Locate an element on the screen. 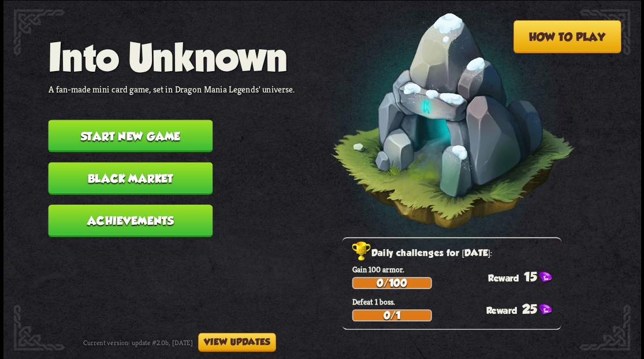 The image size is (644, 359). p: A fan-made mini card game, set in Dragon Mania Legends' universe. is located at coordinates (171, 89).